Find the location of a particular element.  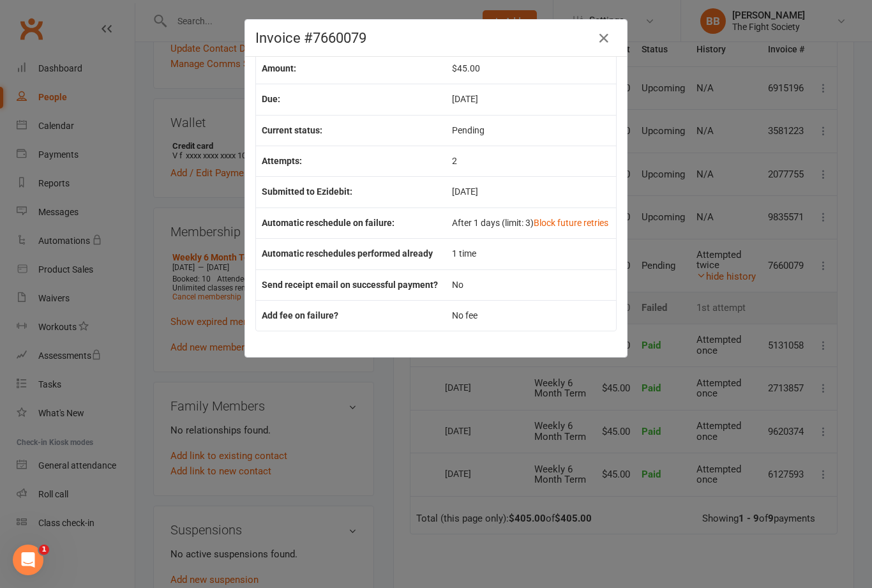

b: Automatic reschedules performed already is located at coordinates (348, 253).